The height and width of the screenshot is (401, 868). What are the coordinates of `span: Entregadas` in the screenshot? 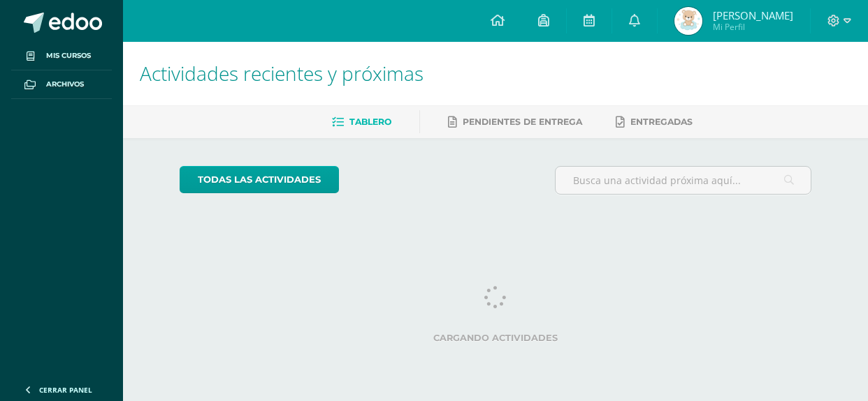 It's located at (661, 122).